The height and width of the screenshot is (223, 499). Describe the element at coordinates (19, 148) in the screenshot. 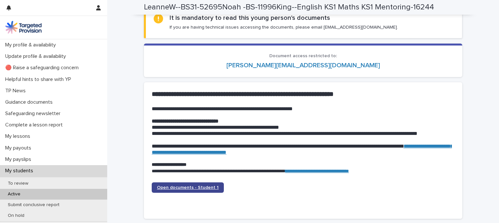

I see `p: My payouts` at that location.